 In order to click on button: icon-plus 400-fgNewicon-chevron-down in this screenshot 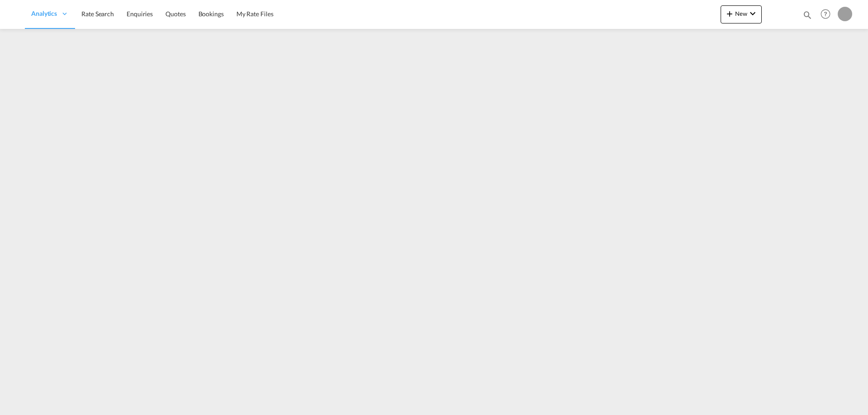, I will do `click(741, 15)`.